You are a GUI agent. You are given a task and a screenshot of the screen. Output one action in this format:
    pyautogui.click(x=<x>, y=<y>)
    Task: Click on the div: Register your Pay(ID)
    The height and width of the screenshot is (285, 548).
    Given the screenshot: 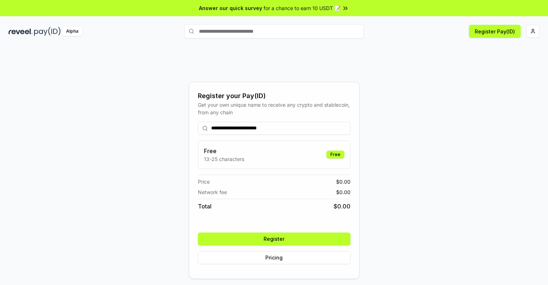 What is the action you would take?
    pyautogui.click(x=274, y=96)
    